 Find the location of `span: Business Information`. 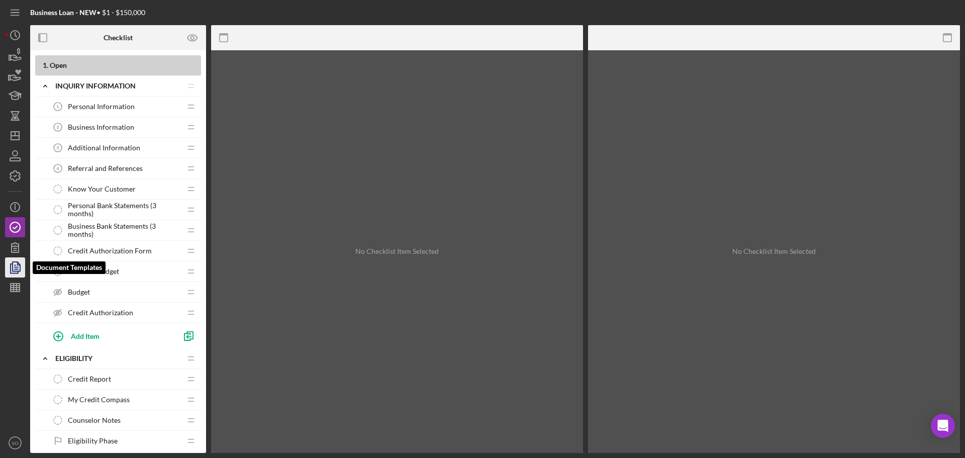

span: Business Information is located at coordinates (101, 127).